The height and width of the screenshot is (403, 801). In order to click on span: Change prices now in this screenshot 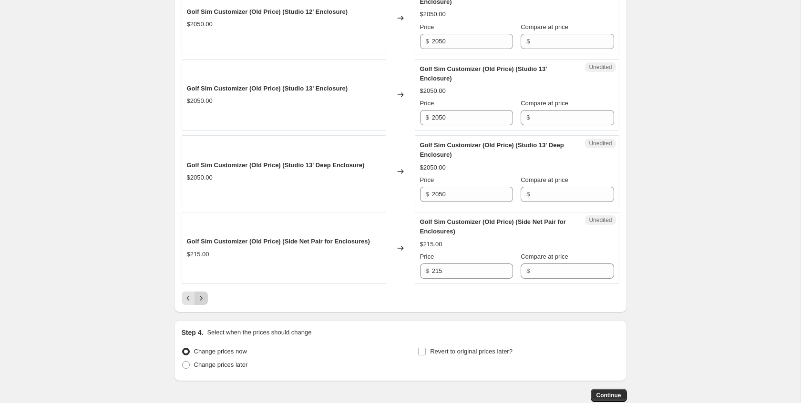, I will do `click(220, 351)`.